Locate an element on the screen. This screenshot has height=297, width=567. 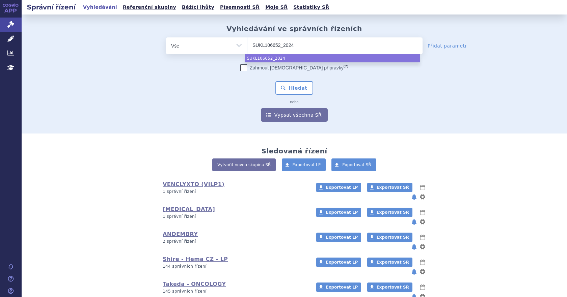
a: Referenční skupiny is located at coordinates (149, 7).